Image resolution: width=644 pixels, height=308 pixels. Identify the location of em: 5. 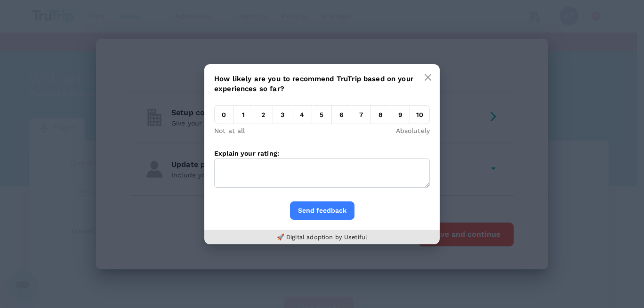
(322, 115).